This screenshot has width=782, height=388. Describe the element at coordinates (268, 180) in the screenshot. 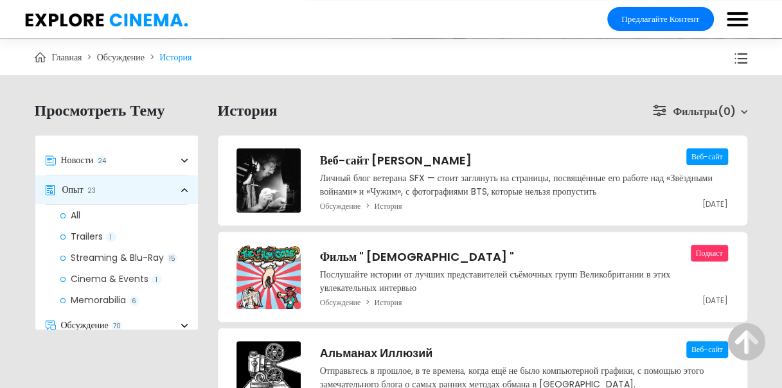

I see `img: Веб-сайт Денниса Лоу` at that location.